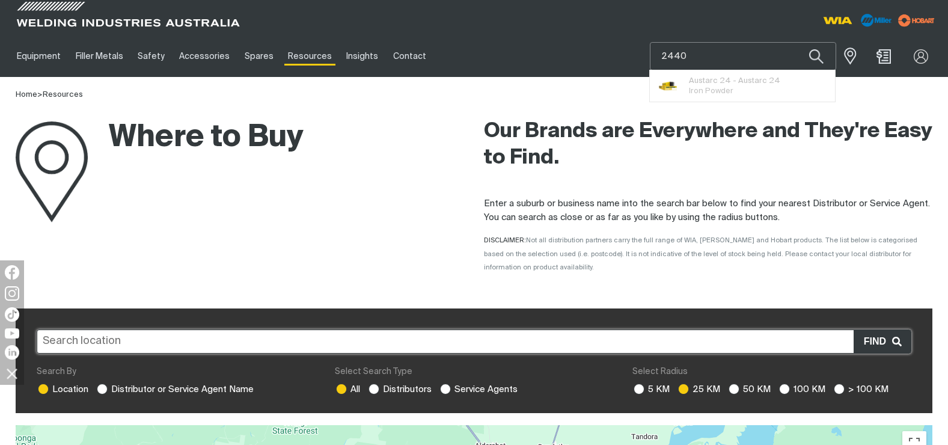  I want to click on label: Distributor or Service Agent Name, so click(174, 389).